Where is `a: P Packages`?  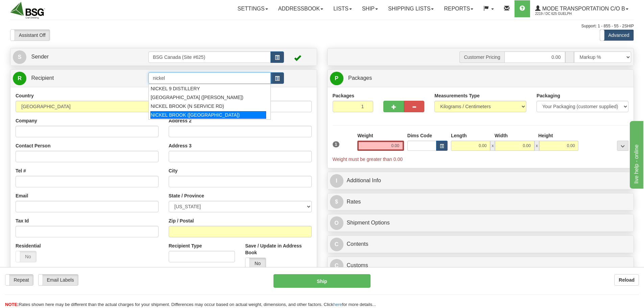
a: P Packages is located at coordinates (481, 78).